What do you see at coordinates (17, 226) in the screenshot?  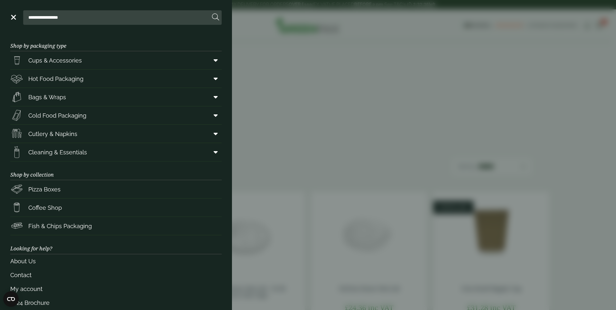 I see `img: FishNchip_box.svg` at bounding box center [17, 226].